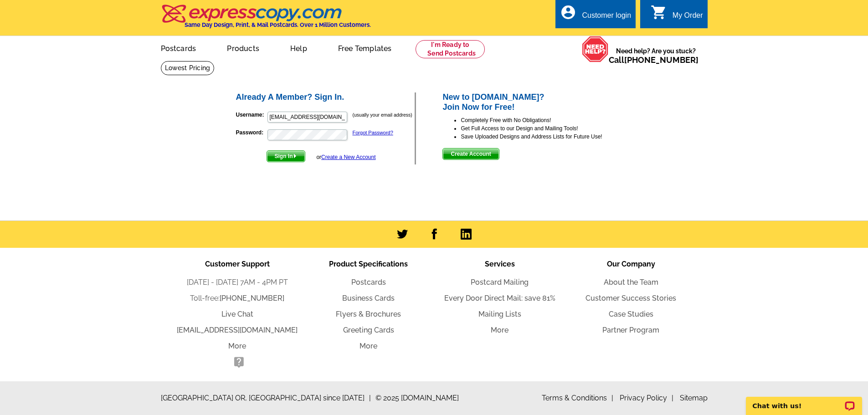 Image resolution: width=868 pixels, height=415 pixels. What do you see at coordinates (499, 282) in the screenshot?
I see `a: Postcard Mailing` at bounding box center [499, 282].